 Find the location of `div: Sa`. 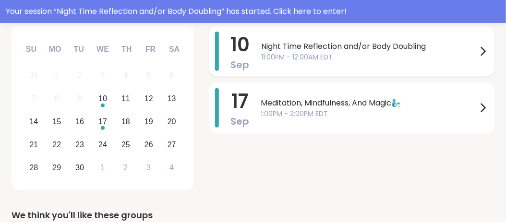

div: Sa is located at coordinates (174, 49).